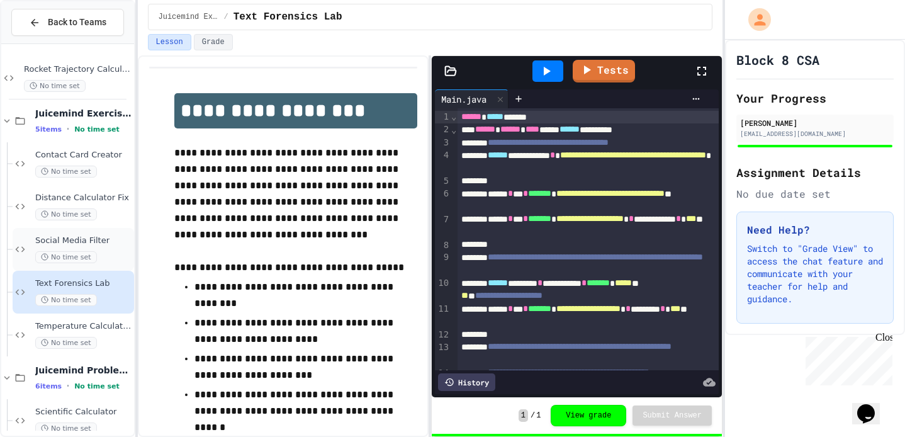 This screenshot has width=905, height=437. What do you see at coordinates (83, 326) in the screenshot?
I see `span: Temperature Calculator Helper` at bounding box center [83, 326].